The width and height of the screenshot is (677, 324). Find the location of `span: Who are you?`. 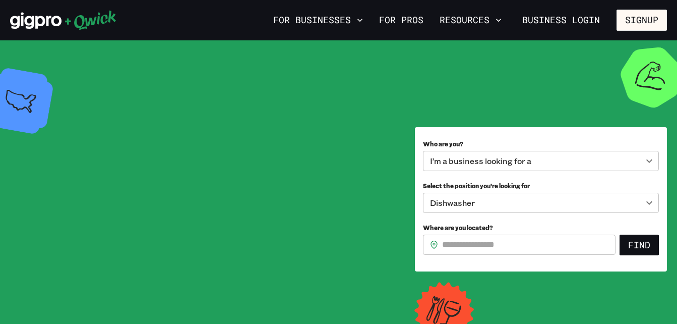

span: Who are you? is located at coordinates (443, 144).